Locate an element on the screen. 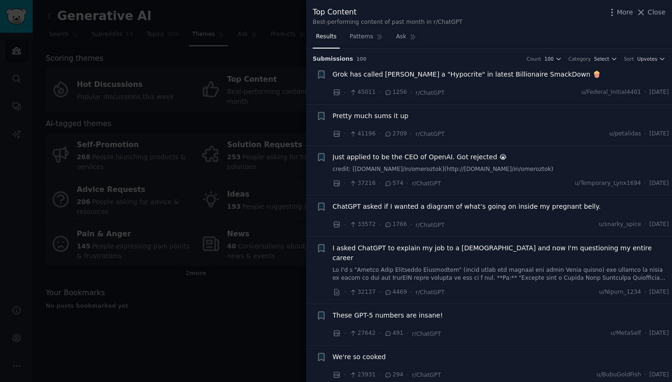 This screenshot has height=382, width=672. span: Ask is located at coordinates (401, 37).